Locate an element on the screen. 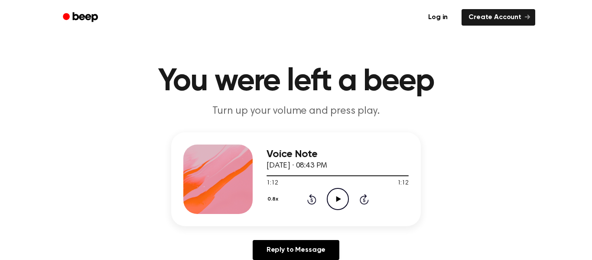 This screenshot has height=260, width=592. h1: You were left a beep is located at coordinates (296, 81).